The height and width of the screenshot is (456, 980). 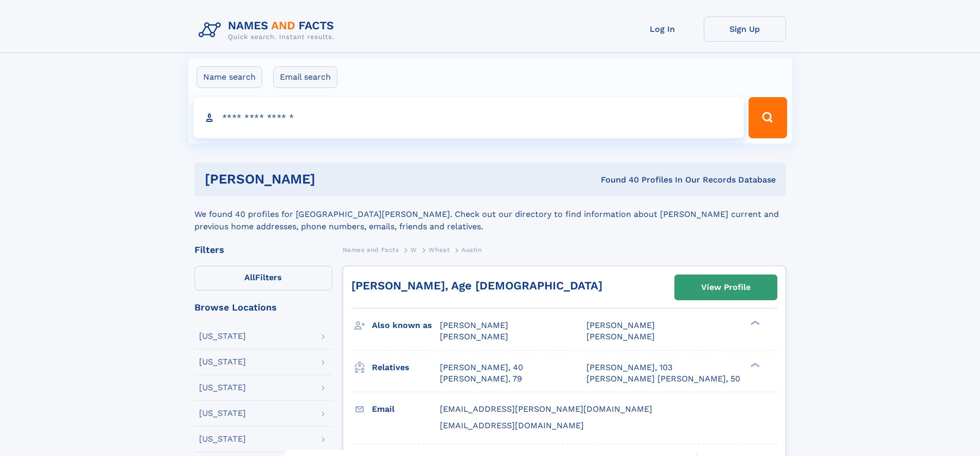 I want to click on a: Wheat, so click(x=439, y=249).